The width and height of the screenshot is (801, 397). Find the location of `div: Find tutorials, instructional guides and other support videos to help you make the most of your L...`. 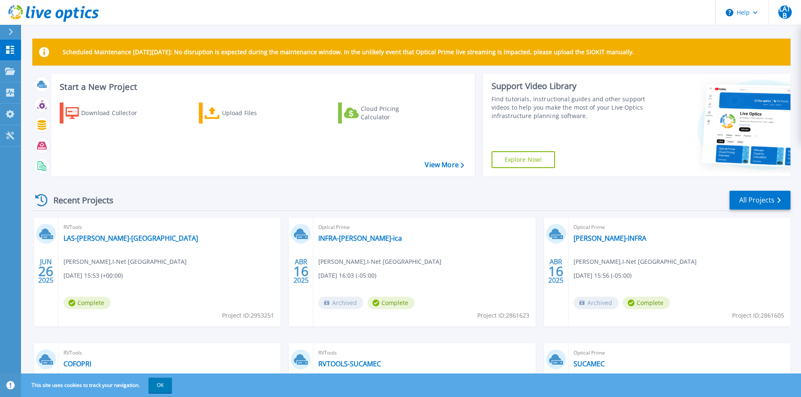

div: Find tutorials, instructional guides and other support videos to help you make the most of your L... is located at coordinates (570, 108).